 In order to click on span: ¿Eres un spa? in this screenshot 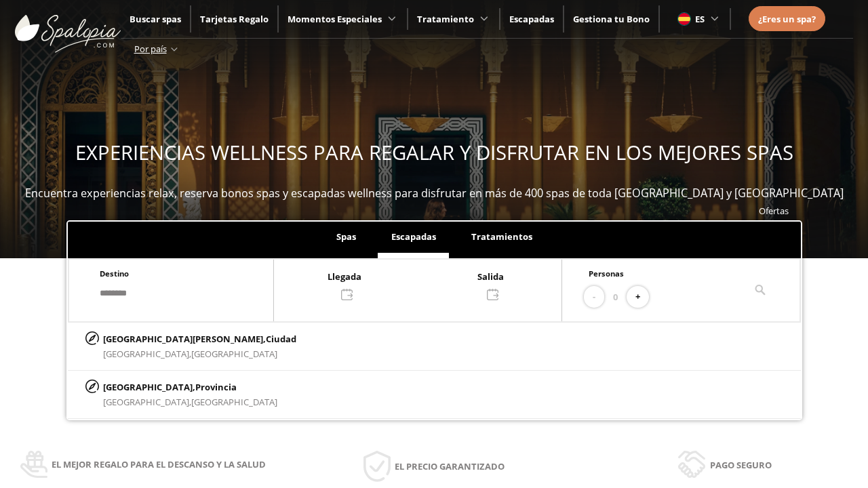, I will do `click(787, 19)`.